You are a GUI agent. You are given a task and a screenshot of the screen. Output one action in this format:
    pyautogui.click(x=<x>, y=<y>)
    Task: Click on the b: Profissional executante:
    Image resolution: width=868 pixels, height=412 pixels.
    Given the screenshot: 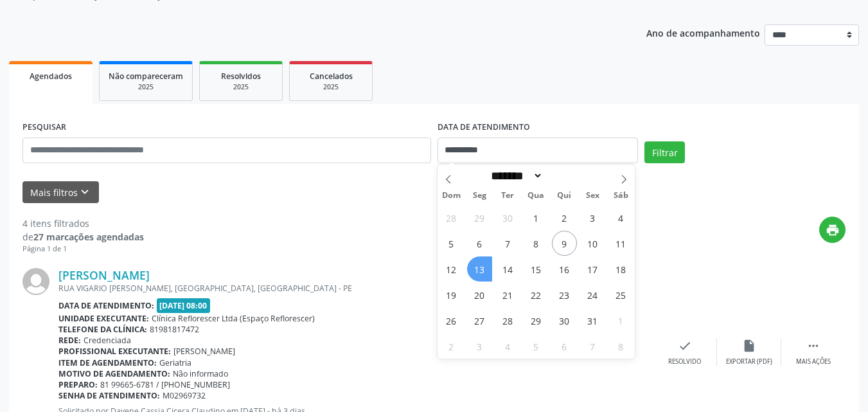 What is the action you would take?
    pyautogui.click(x=114, y=351)
    